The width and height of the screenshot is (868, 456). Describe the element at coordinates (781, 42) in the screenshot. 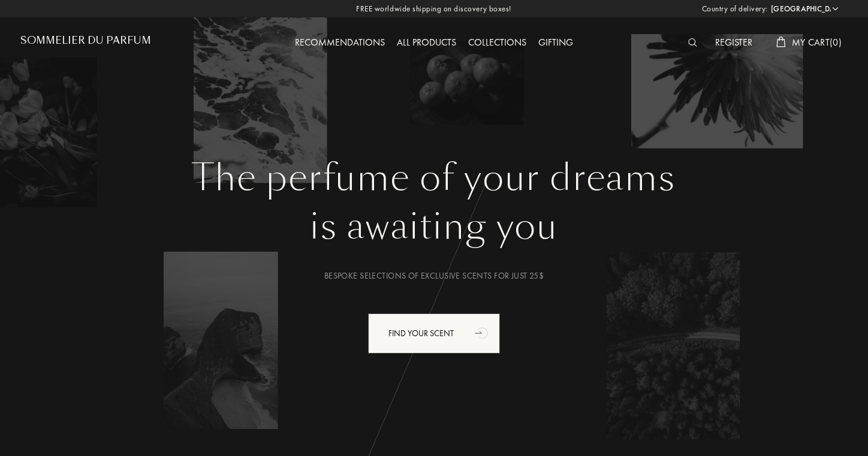

I see `img: cart_white.svg` at that location.